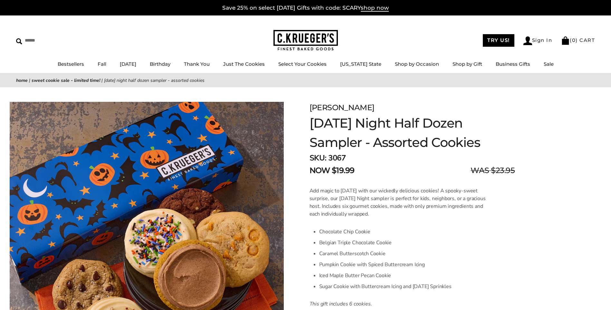 The height and width of the screenshot is (310, 611). I want to click on a: Fall, so click(102, 64).